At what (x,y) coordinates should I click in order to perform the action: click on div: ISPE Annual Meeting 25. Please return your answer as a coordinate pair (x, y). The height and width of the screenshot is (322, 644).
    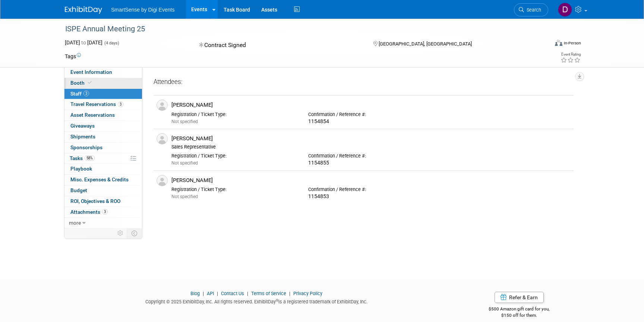
    Looking at the image, I should click on (299, 29).